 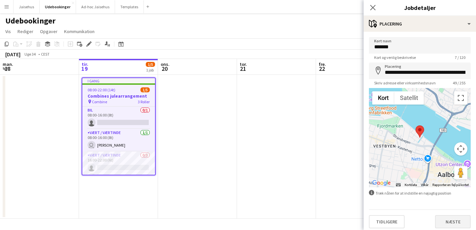 I want to click on div: I gang, so click(x=119, y=81).